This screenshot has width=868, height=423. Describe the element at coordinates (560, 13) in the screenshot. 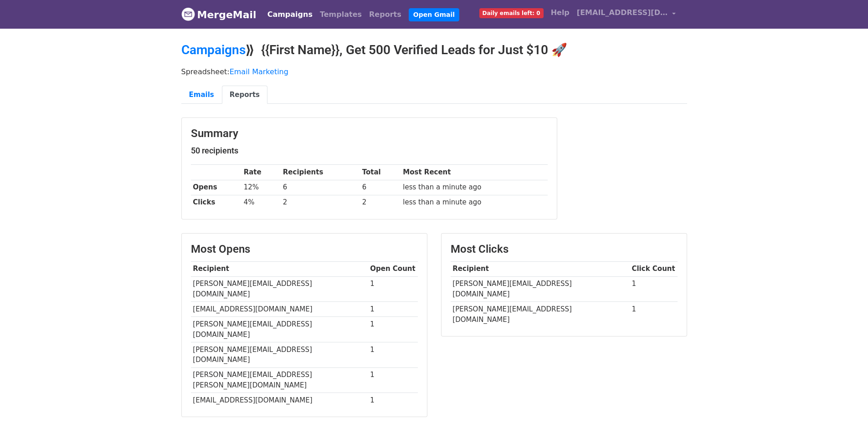

I see `a: Help` at that location.